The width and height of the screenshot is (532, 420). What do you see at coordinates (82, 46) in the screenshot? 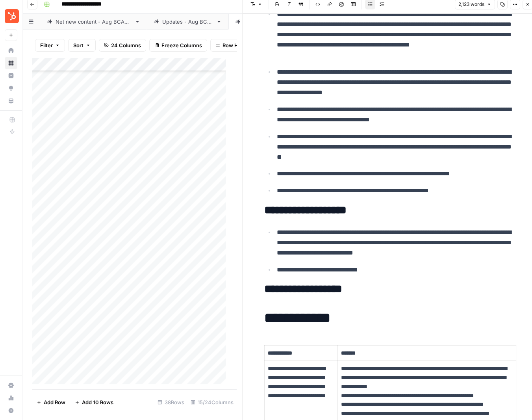
I see `button: Sort` at bounding box center [82, 46].